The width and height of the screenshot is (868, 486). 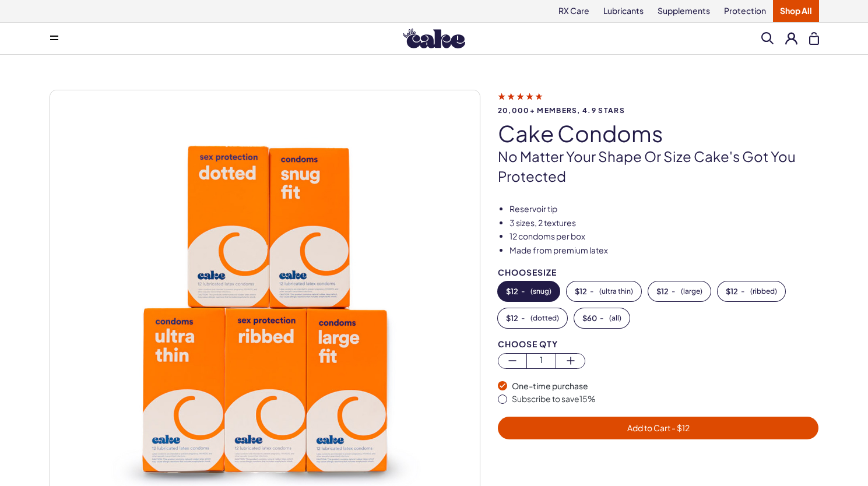 I want to click on li: 3 sizes, 2 textures, so click(x=663, y=223).